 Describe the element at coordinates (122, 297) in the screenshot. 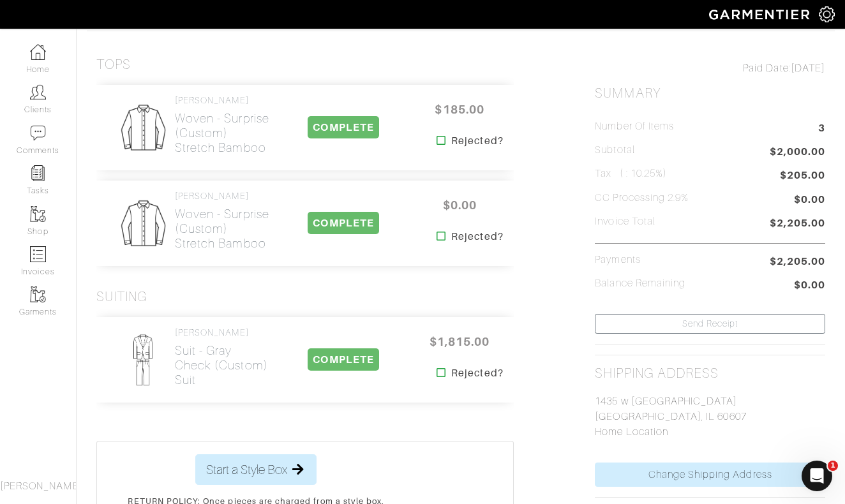

I see `h3: Suiting` at that location.